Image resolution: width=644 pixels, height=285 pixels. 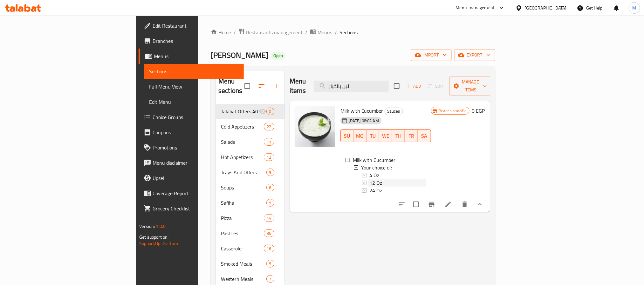 What do you see at coordinates (191, 178) in the screenshot?
I see `a: Upsell` at bounding box center [191, 178].